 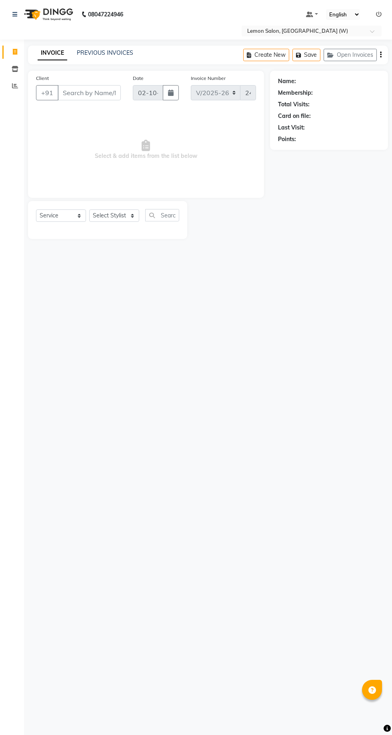 What do you see at coordinates (350, 55) in the screenshot?
I see `button: Open Invoices` at bounding box center [350, 55].